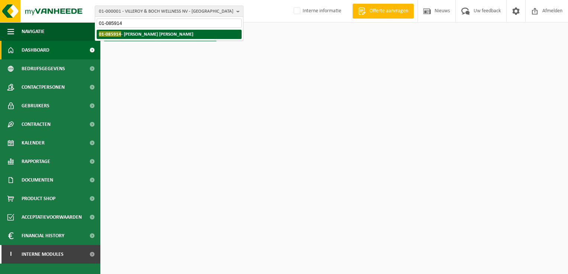  I want to click on span: Acceptatievoorwaarden, so click(52, 218).